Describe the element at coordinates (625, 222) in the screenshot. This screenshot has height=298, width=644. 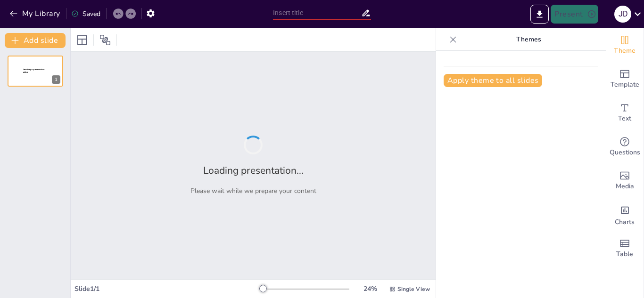
I see `span: Charts` at that location.